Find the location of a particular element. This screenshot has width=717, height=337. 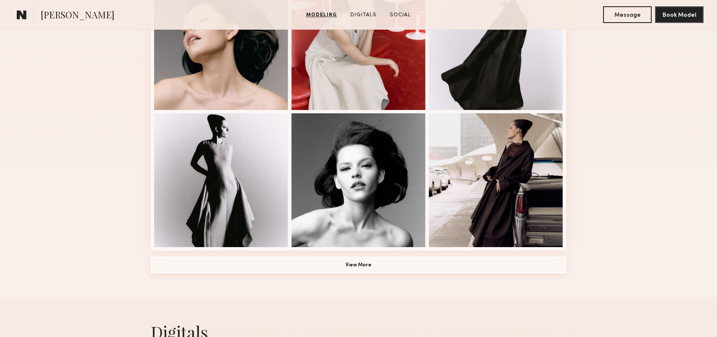

button: Message is located at coordinates (627, 15).